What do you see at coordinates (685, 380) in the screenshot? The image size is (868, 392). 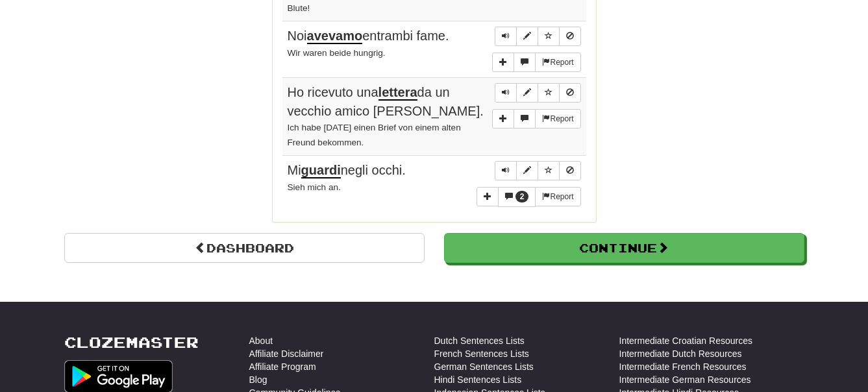 I see `a: Intermediate German Resources` at bounding box center [685, 380].